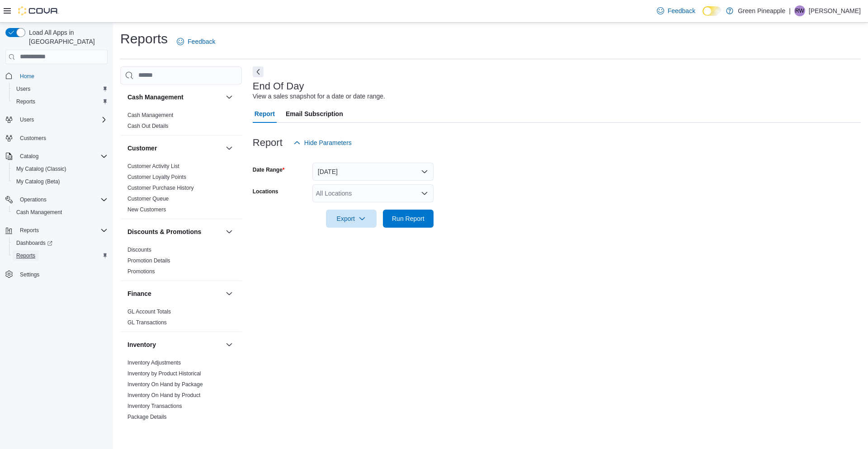 Image resolution: width=868 pixels, height=449 pixels. What do you see at coordinates (155, 407) in the screenshot?
I see `span: Inventory Transactions` at bounding box center [155, 407].